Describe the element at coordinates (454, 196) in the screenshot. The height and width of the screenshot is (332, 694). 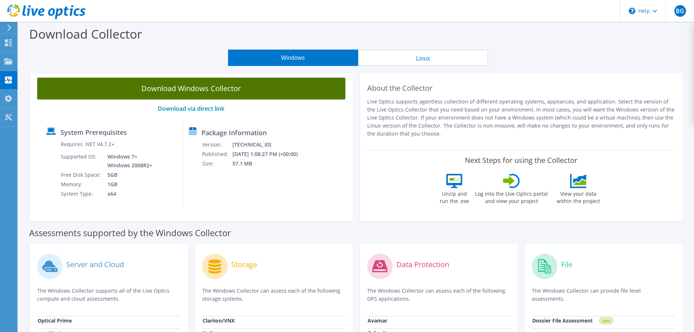
I see `label: Unzip and run the .exe` at that location.